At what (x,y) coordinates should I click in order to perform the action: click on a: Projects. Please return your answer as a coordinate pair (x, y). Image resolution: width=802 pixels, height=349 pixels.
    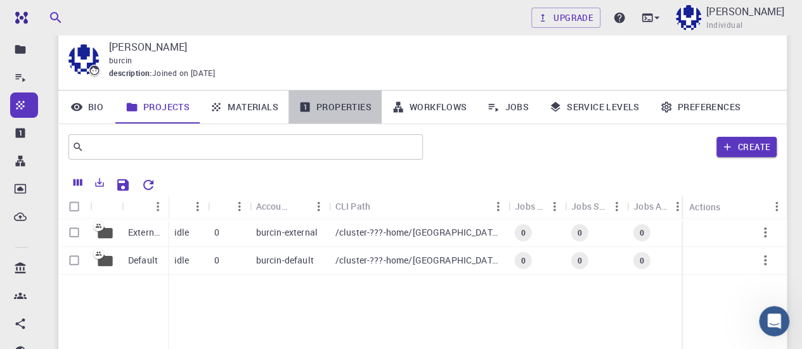
    Looking at the image, I should click on (157, 107).